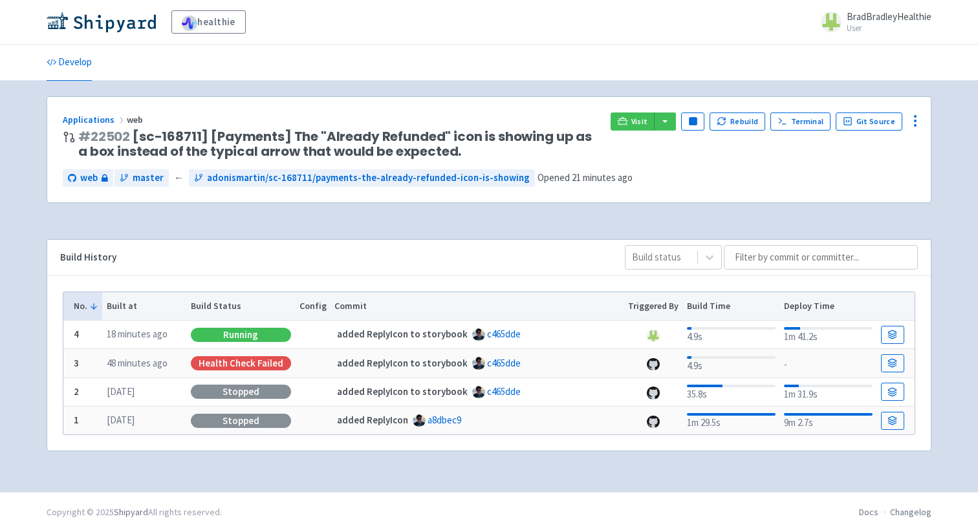 The width and height of the screenshot is (978, 532). I want to click on span: [sc-168711] [Payments] The "Already Refunded" icon is showing up as a box instead of the typical ..., so click(339, 144).